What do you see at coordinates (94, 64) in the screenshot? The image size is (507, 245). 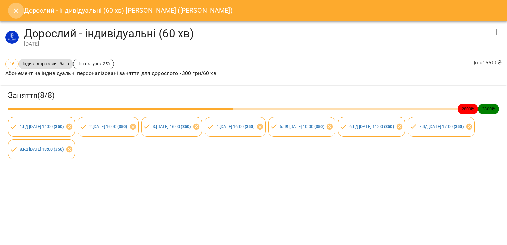 I see `span: Ціна за урок 350` at bounding box center [94, 64].